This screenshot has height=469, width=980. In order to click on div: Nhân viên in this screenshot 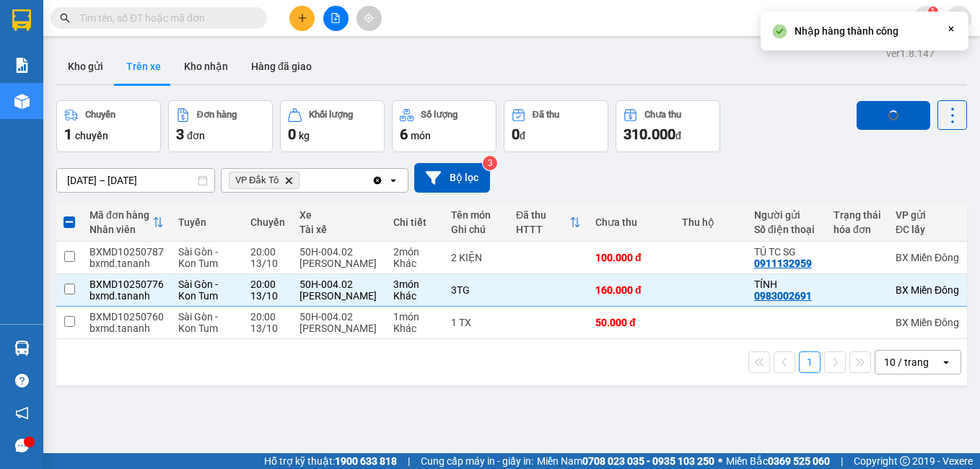, I will do `click(120, 229)`.